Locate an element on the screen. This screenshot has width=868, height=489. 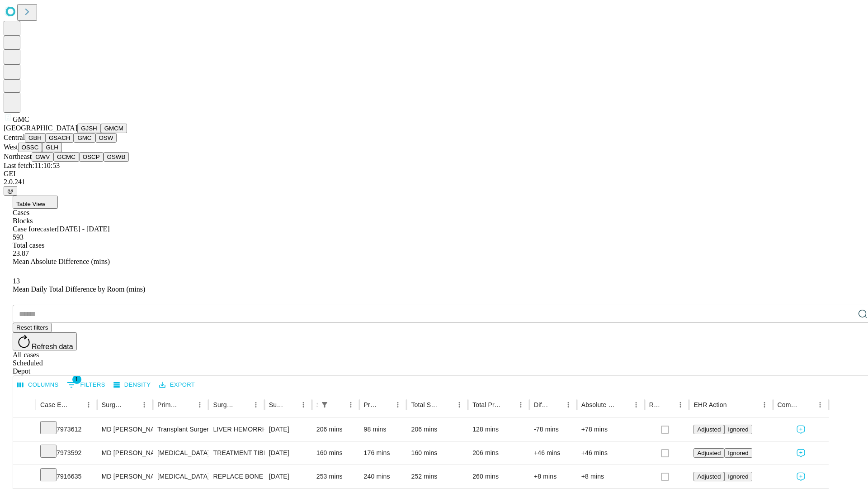
div: Comments is located at coordinates (789, 404).